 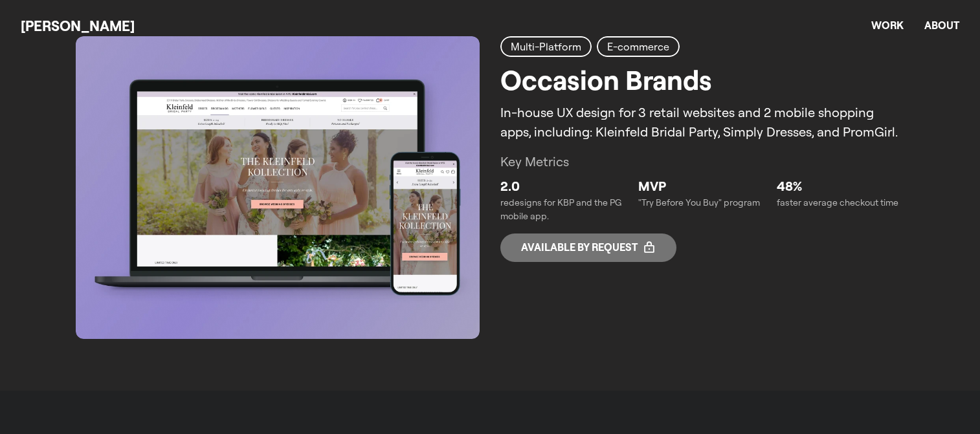 I want to click on a: Work, so click(x=887, y=25).